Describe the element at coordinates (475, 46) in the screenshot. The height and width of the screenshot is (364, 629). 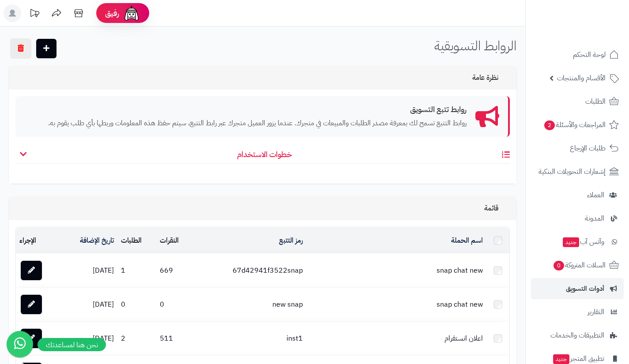
I see `h1: الروابط التسويقية` at that location.